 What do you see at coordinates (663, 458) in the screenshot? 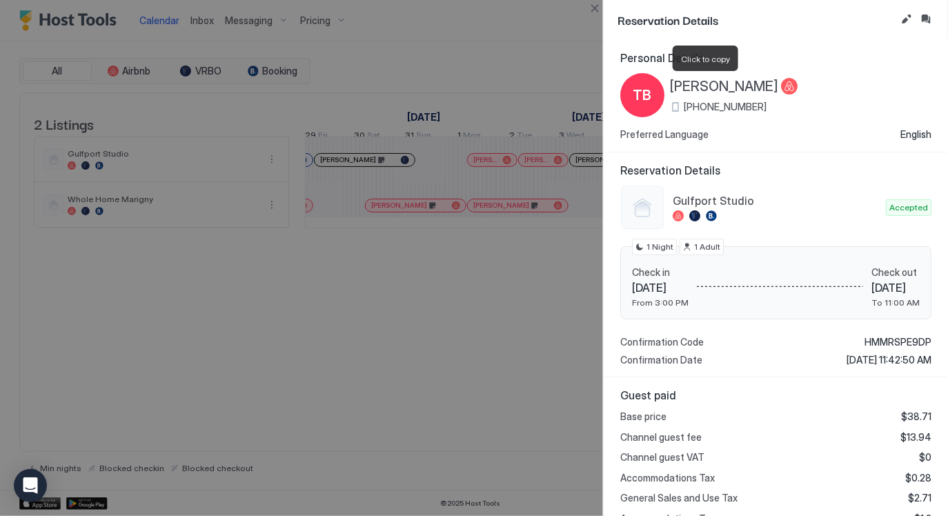
I see `span: Channel guest VAT` at bounding box center [663, 458].